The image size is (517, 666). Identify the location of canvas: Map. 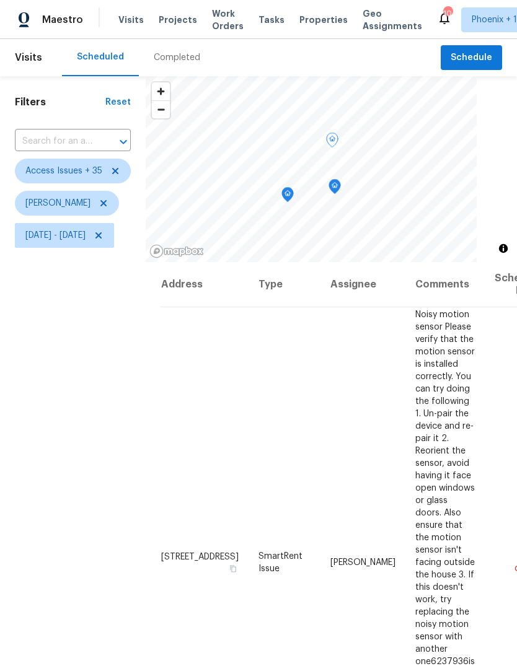
(311, 169).